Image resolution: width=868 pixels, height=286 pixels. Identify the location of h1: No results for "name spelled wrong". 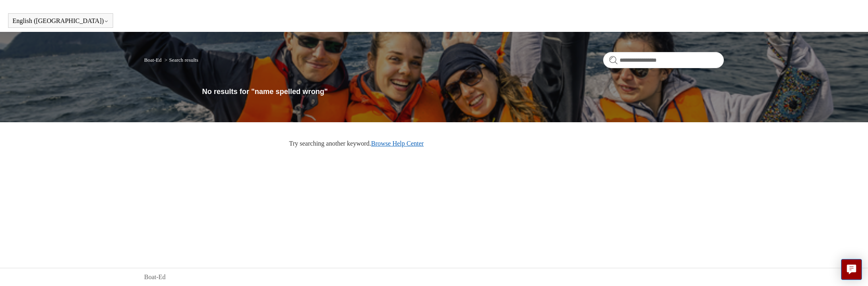
(463, 91).